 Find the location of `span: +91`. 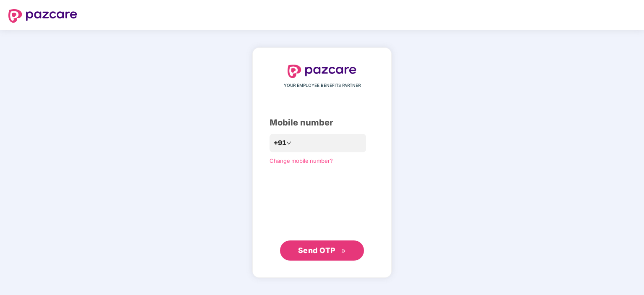

span: +91 is located at coordinates (280, 143).